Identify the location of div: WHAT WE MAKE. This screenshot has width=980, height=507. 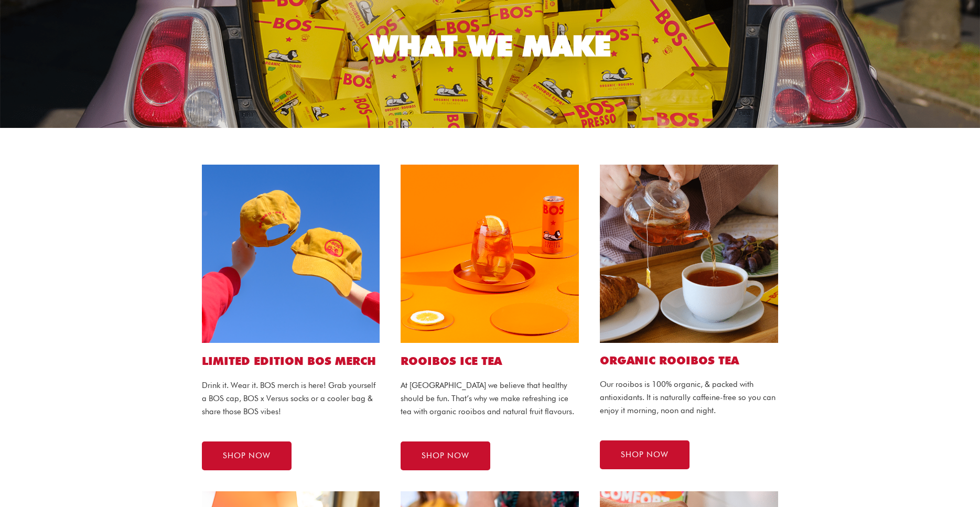
(490, 46).